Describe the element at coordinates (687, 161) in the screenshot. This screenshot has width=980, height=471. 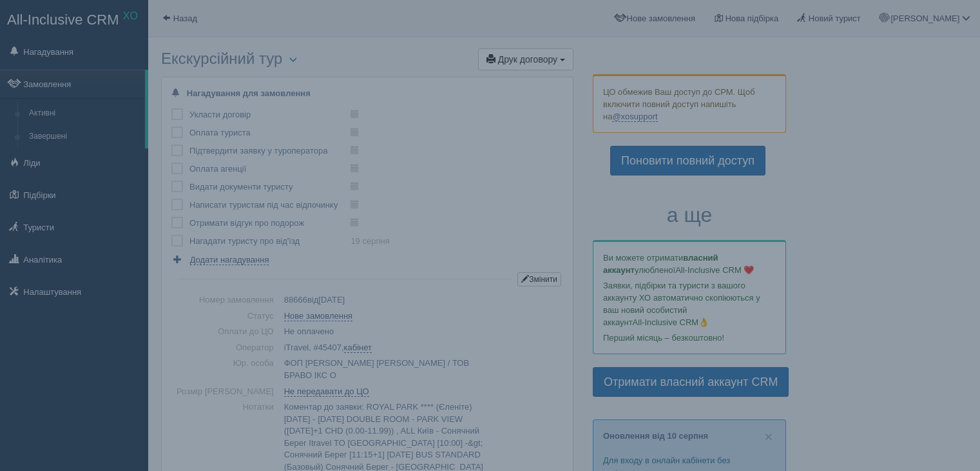
I see `a: Поновити повний доступ` at that location.